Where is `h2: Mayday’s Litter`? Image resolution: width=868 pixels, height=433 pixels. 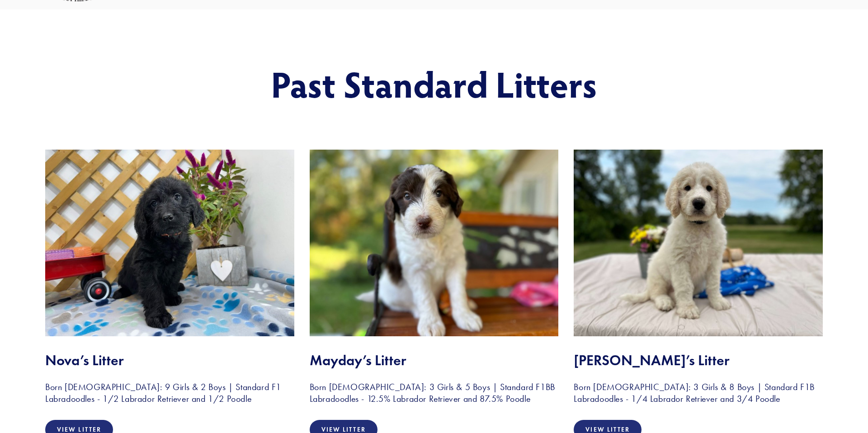
h2: Mayday’s Litter is located at coordinates (434, 360).